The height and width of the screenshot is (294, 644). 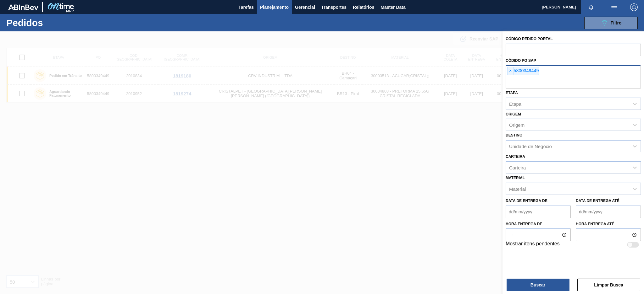 What do you see at coordinates (517, 167) in the screenshot?
I see `div: Carteira` at bounding box center [517, 167].